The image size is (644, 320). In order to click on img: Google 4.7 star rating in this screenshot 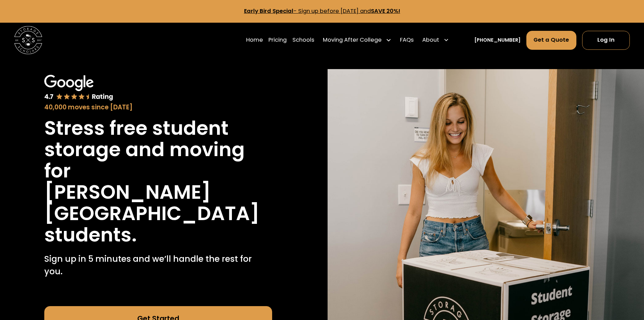, I will do `click(79, 88)`.